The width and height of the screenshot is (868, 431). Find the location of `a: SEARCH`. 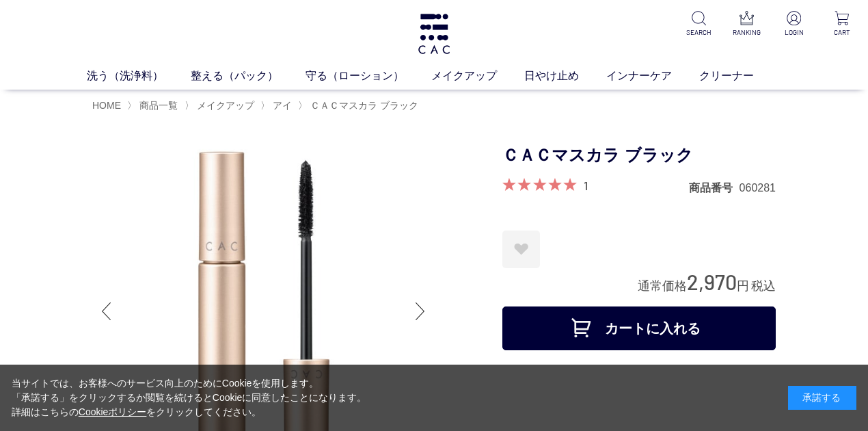

a: SEARCH is located at coordinates (699, 24).